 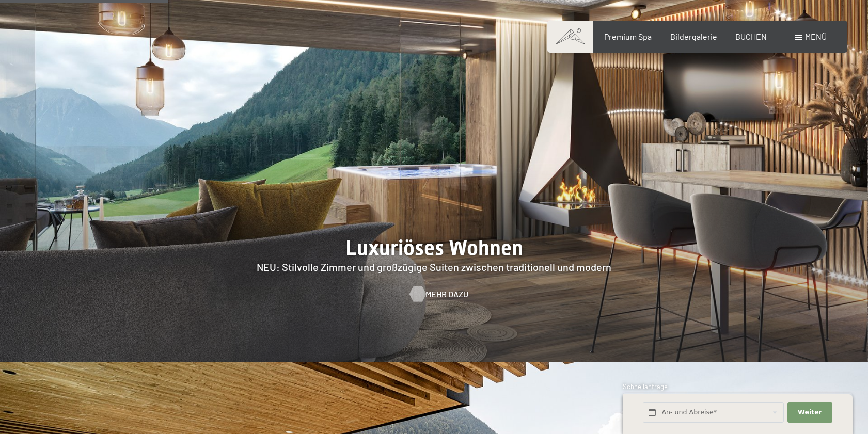 I want to click on span: Weiter, so click(x=809, y=413).